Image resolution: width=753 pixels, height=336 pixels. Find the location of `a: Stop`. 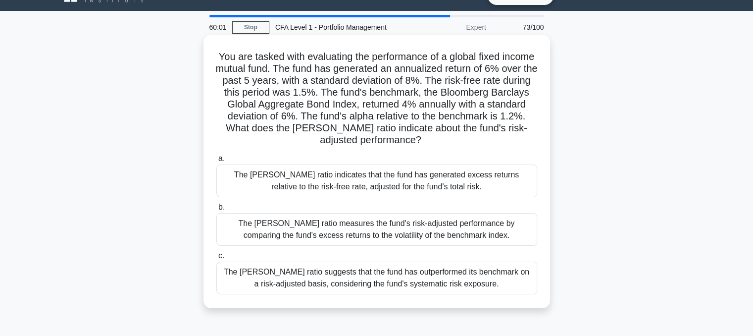

a: Stop is located at coordinates (251, 27).